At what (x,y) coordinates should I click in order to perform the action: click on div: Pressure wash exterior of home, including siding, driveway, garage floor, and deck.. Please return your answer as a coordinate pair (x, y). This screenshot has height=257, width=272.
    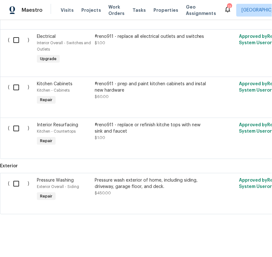
    Looking at the image, I should click on (151, 183).